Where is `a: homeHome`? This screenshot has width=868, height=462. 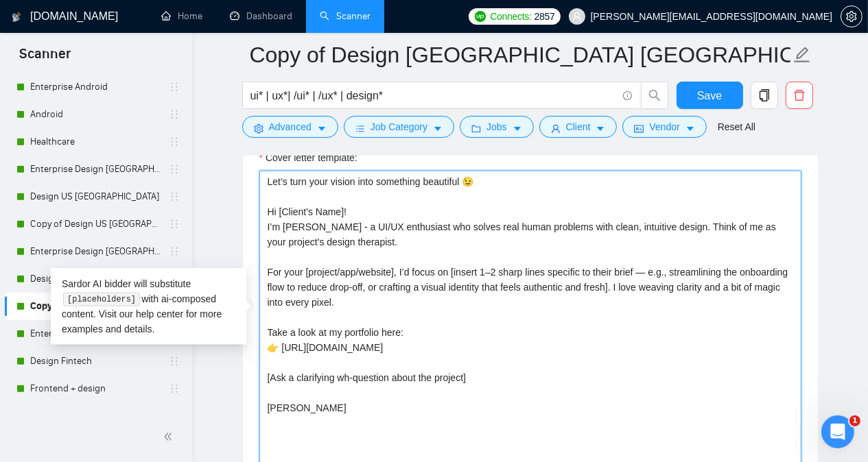
a: homeHome is located at coordinates (182, 16).